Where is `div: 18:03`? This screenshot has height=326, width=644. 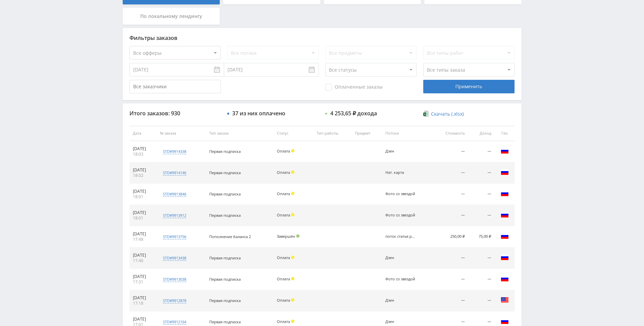 div: 18:03 is located at coordinates (143, 154).